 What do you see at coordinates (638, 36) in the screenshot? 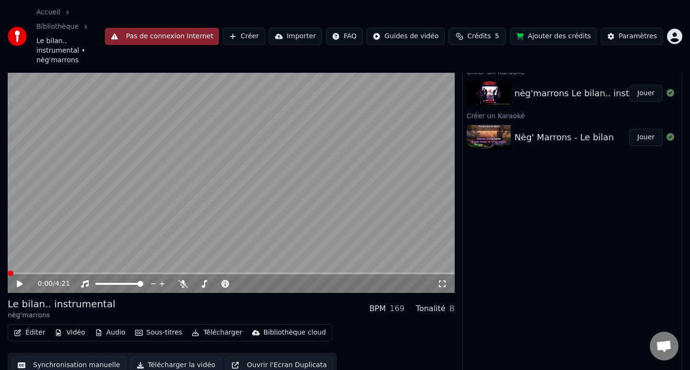
I see `div: Paramètres` at bounding box center [638, 36].